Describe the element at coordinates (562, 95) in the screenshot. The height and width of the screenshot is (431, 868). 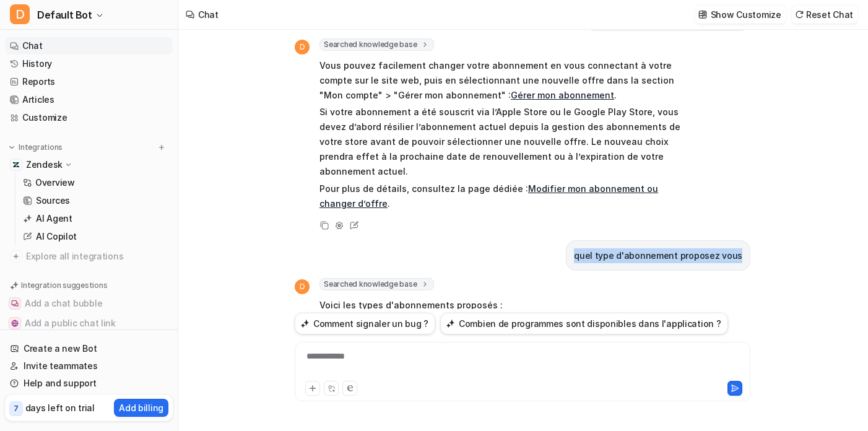
I see `a: Gérer mon abonnement` at that location.